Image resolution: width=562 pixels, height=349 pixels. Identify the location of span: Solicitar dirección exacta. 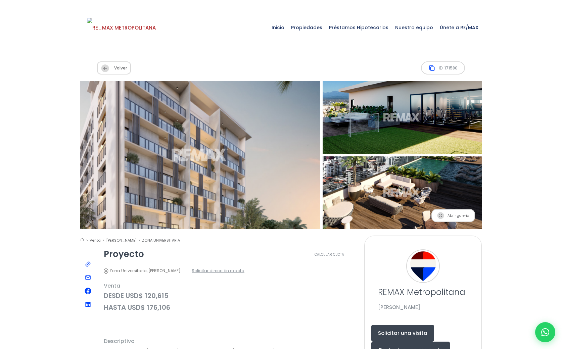
(218, 271).